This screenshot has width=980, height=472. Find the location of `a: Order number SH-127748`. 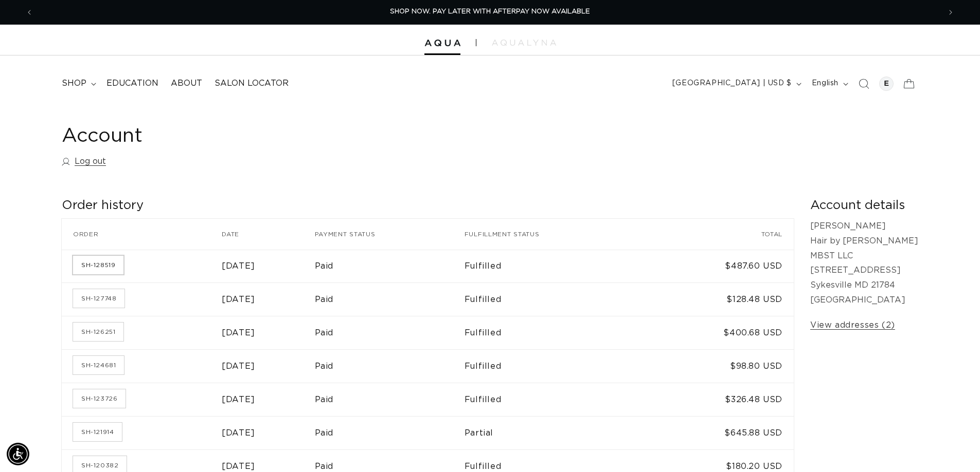

a: Order number SH-127748 is located at coordinates (99, 298).